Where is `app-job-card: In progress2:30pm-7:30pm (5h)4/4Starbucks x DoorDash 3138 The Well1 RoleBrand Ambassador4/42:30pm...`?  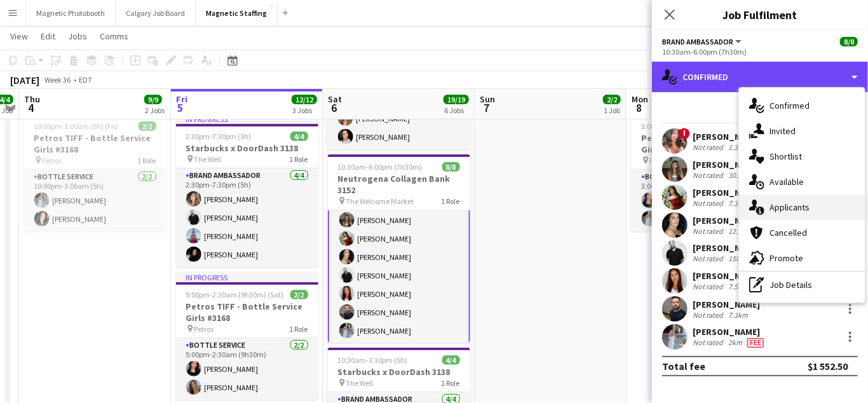
app-job-card: In progress2:30pm-7:30pm (5h)4/4Starbucks x DoorDash 3138 The Well1 RoleBrand Ambassador4/42:30pm... is located at coordinates (247, 190).